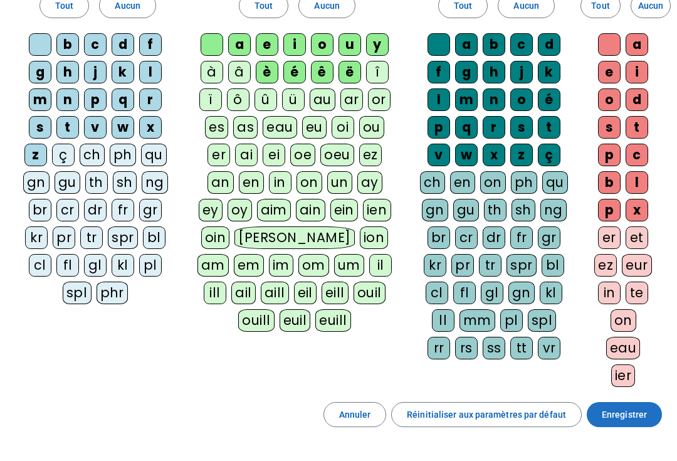  I want to click on div: ion, so click(374, 238).